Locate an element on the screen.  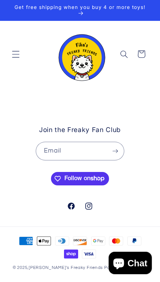
img: Fika's Freaky Friends is located at coordinates (80, 54).